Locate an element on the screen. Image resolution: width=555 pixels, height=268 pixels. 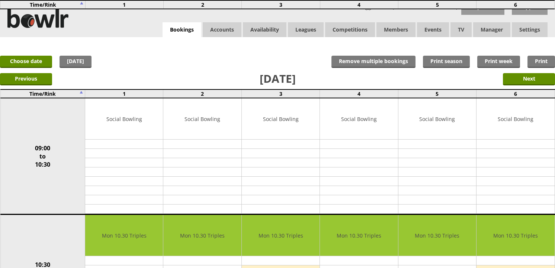
a: Print season is located at coordinates (446, 62).